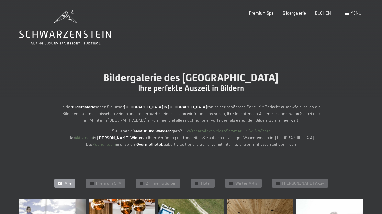 Image resolution: width=382 pixels, height=214 pixels. Describe the element at coordinates (191, 113) in the screenshot. I see `p: In der sehen Sie unser von seiner schönsten Seite. Mit Bedacht ausgewählt, sollen die Bilder von ...` at that location.